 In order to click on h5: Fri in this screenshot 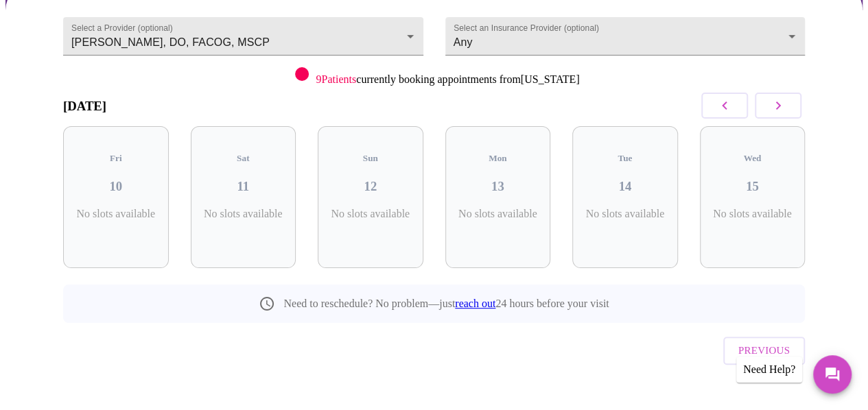, I will do `click(116, 158)`.